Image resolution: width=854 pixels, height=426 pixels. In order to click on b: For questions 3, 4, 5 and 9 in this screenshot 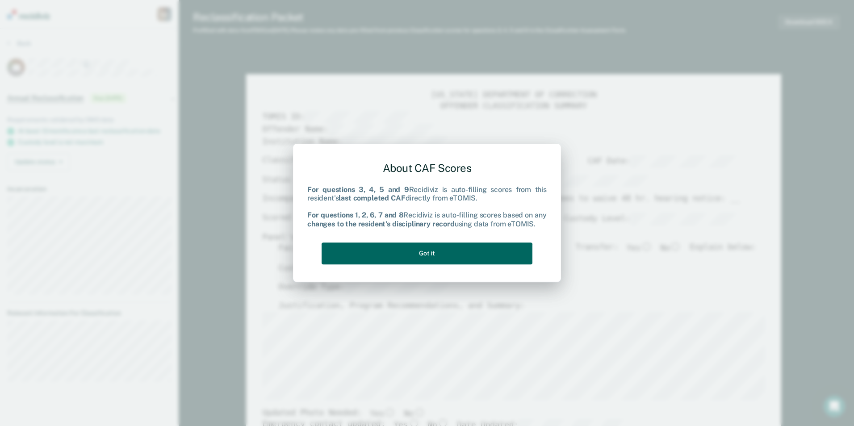, I will do `click(358, 189)`.